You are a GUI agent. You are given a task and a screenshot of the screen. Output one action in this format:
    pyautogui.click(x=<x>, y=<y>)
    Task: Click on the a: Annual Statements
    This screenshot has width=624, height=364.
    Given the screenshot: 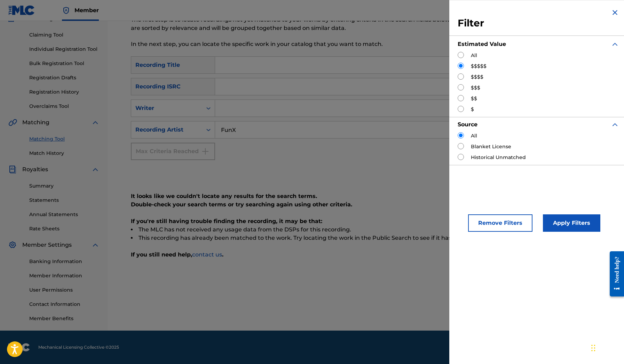 What is the action you would take?
    pyautogui.click(x=64, y=214)
    